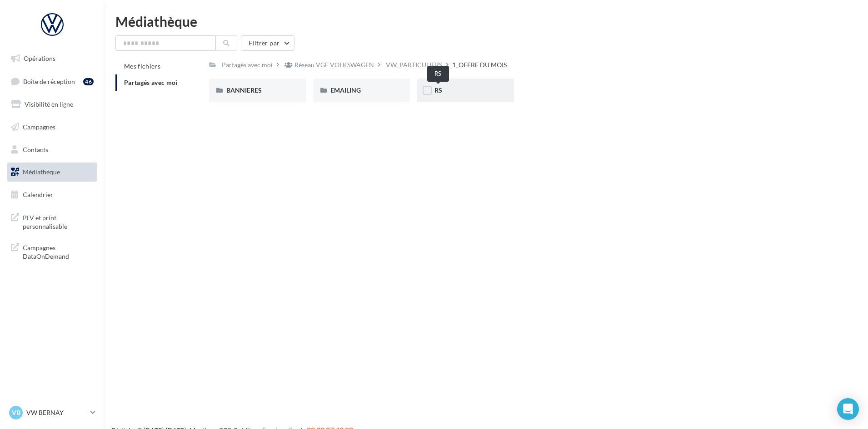  What do you see at coordinates (52, 413) in the screenshot?
I see `a: VB VW BERNAY` at bounding box center [52, 413].